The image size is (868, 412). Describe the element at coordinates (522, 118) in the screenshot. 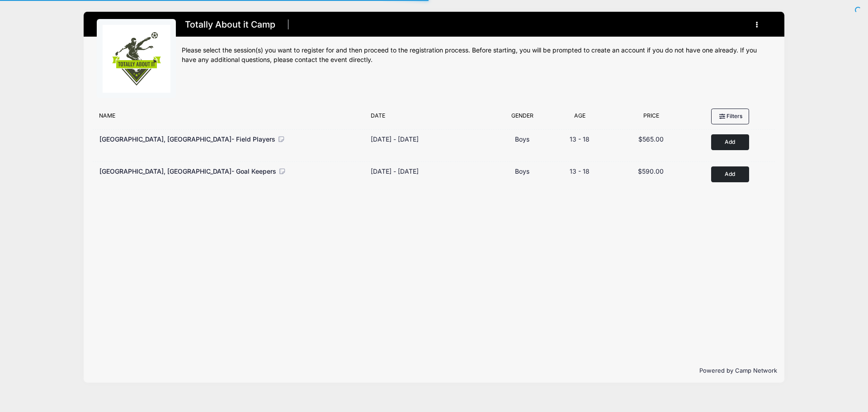

I see `div: Gender` at that location.